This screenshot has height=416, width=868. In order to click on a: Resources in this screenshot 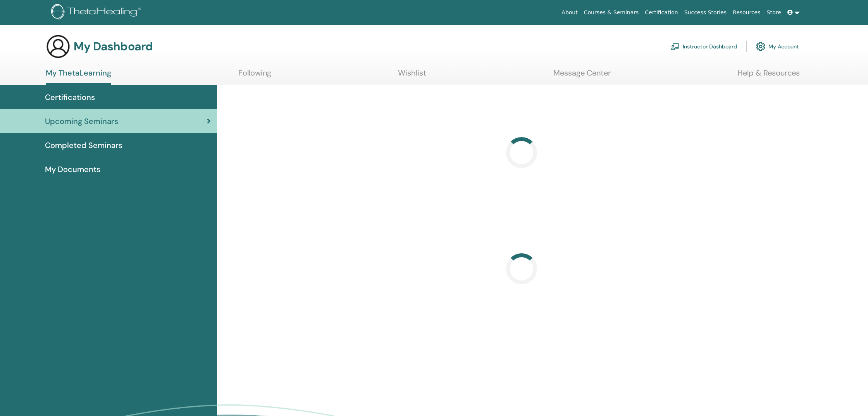, I will do `click(746, 12)`.